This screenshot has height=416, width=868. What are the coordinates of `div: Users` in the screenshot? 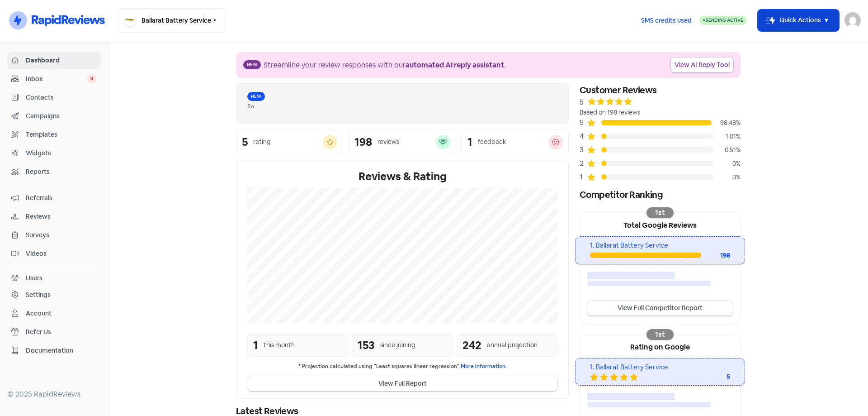 It's located at (34, 278).